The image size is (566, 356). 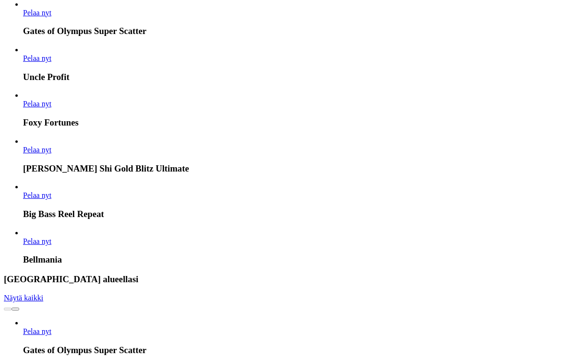 What do you see at coordinates (8, 309) in the screenshot?
I see `button: prev slide` at bounding box center [8, 309].